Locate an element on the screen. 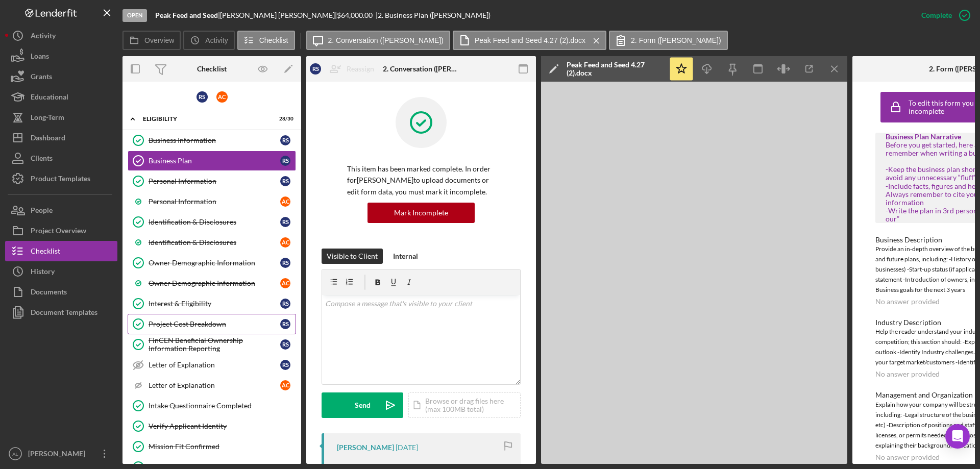 The width and height of the screenshot is (980, 469). a: Documents is located at coordinates (61, 292).